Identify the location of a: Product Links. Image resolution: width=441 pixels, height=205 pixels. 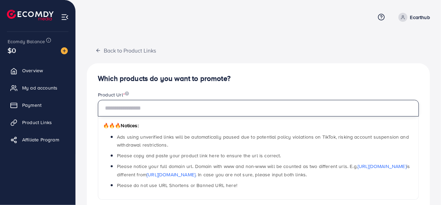
(38, 122).